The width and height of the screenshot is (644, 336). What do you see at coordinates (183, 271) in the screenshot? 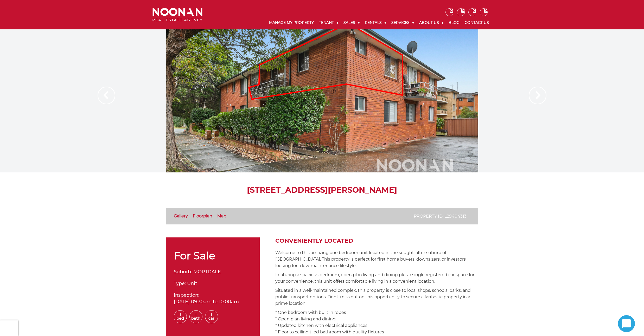
I see `span: Suburb:` at bounding box center [183, 271].